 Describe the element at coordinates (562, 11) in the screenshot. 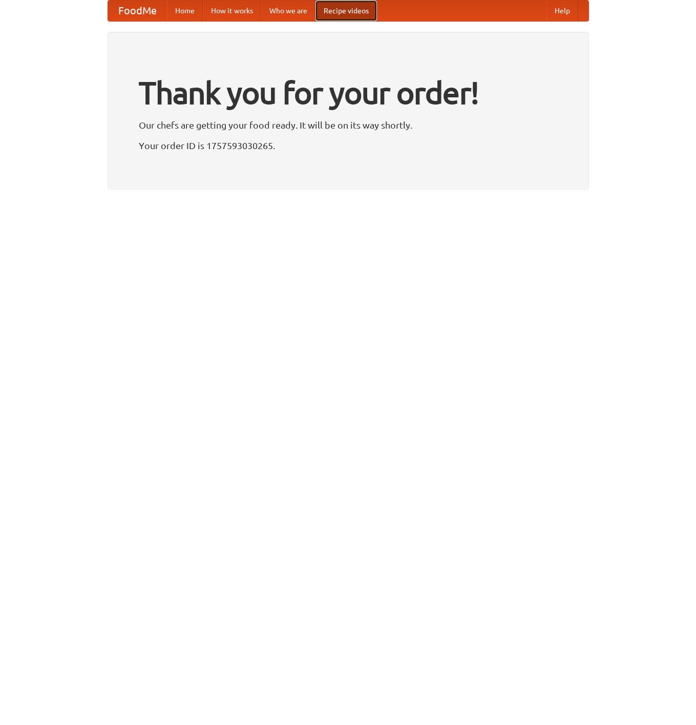

I see `a: Help` at that location.